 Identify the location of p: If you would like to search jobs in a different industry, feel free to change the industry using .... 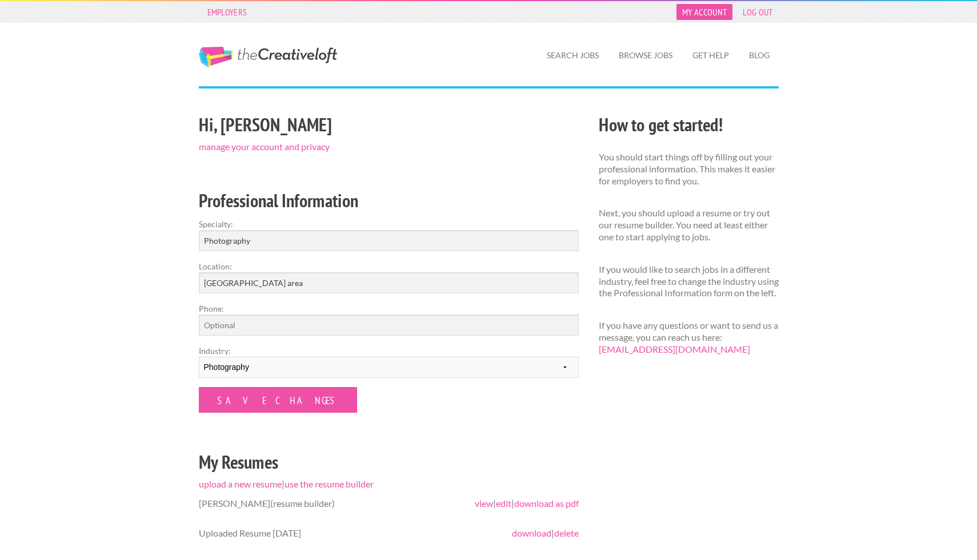
(688, 281).